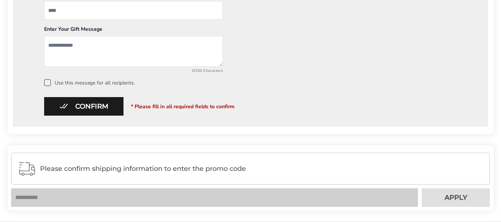 The width and height of the screenshot is (501, 222). Describe the element at coordinates (133, 51) in the screenshot. I see `textarea: Add a message` at that location.